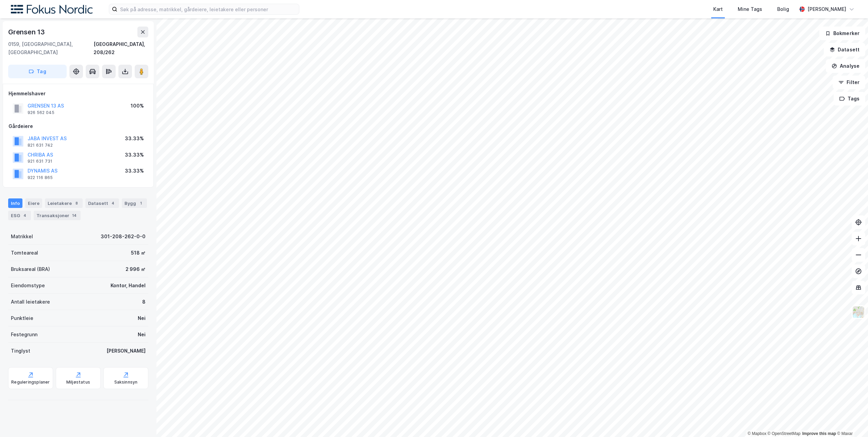 This screenshot has height=437, width=868. What do you see at coordinates (21, 351) in the screenshot?
I see `div: Tinglyst` at bounding box center [21, 351].